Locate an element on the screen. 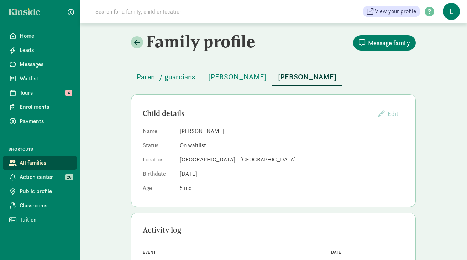 The width and height of the screenshot is (467, 260). span: Leads is located at coordinates (45, 50).